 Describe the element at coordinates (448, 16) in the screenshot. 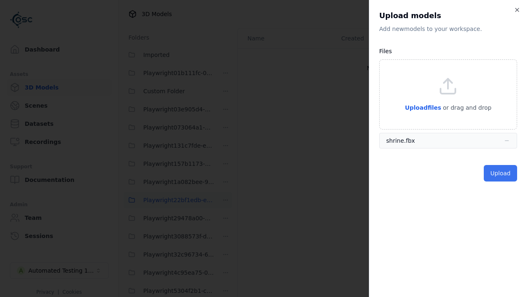

I see `h2: Upload models` at that location.